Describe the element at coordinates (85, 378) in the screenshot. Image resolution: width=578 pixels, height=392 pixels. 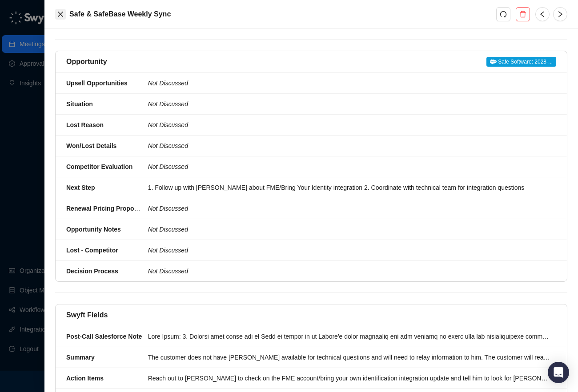
I see `strong: Action Items` at that location.